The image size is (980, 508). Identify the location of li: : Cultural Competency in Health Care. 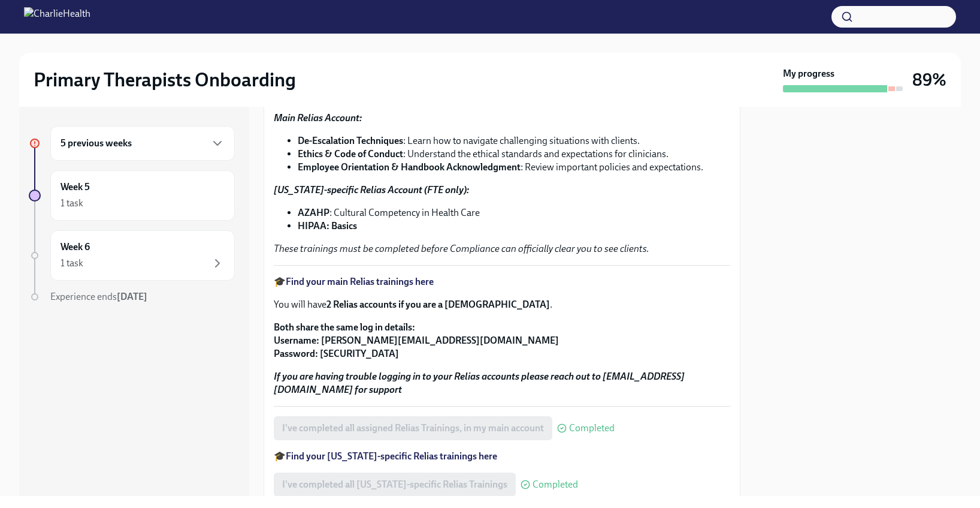
(514, 213).